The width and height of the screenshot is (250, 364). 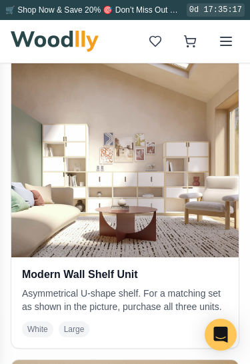 What do you see at coordinates (125, 274) in the screenshot?
I see `h3: Modern Wall Shelf Unit` at bounding box center [125, 274].